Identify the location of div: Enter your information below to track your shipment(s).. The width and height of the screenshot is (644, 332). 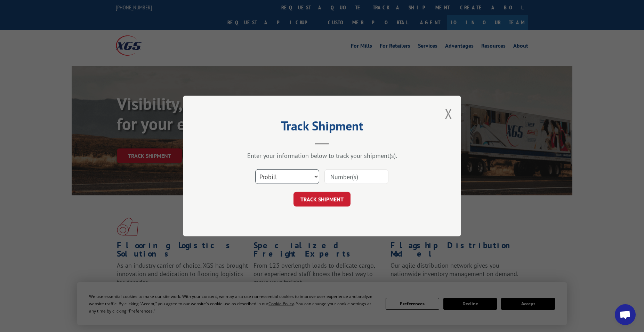
(322, 155).